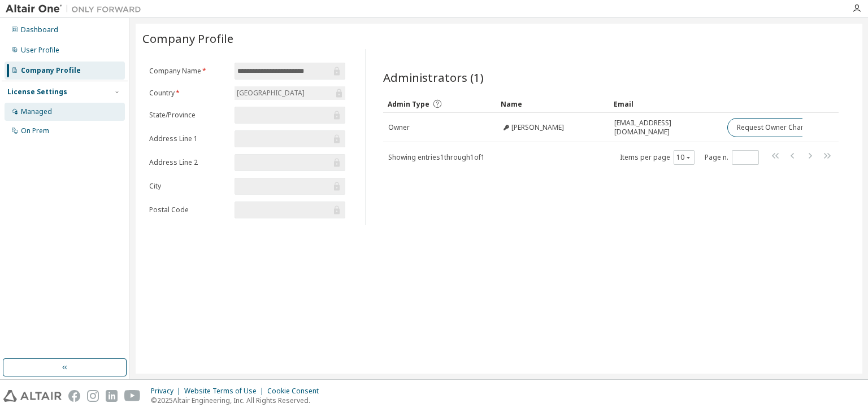 Image resolution: width=868 pixels, height=412 pixels. I want to click on button: Request Owner Change, so click(775, 128).